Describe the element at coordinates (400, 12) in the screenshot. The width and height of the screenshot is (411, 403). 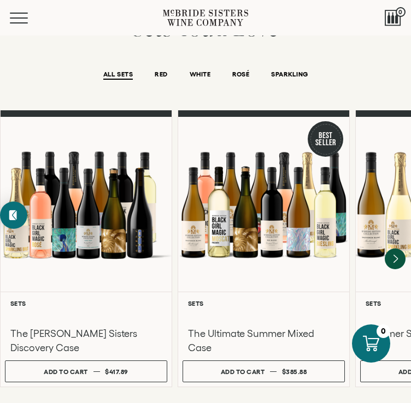
I see `span: 0` at that location.